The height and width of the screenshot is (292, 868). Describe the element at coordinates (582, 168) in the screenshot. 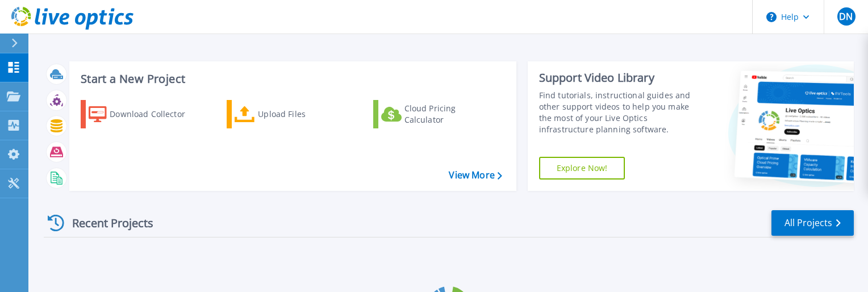

I see `a: Explore Now!` at that location.